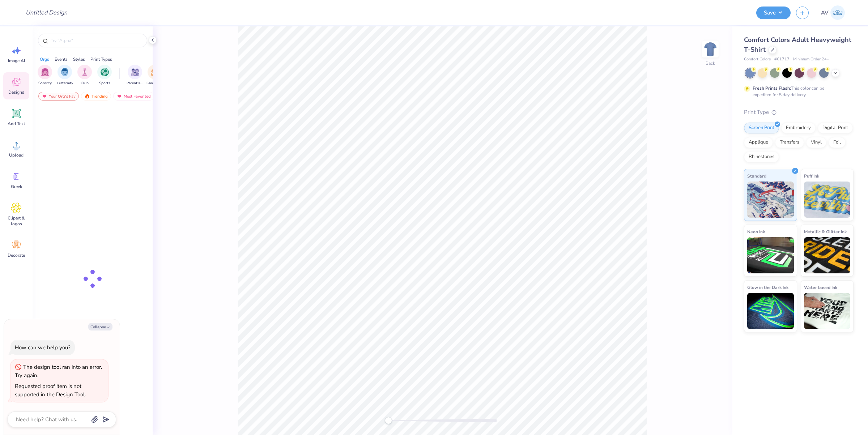 The height and width of the screenshot is (435, 868). What do you see at coordinates (46, 13) in the screenshot?
I see `input: Untitled Design` at bounding box center [46, 13].